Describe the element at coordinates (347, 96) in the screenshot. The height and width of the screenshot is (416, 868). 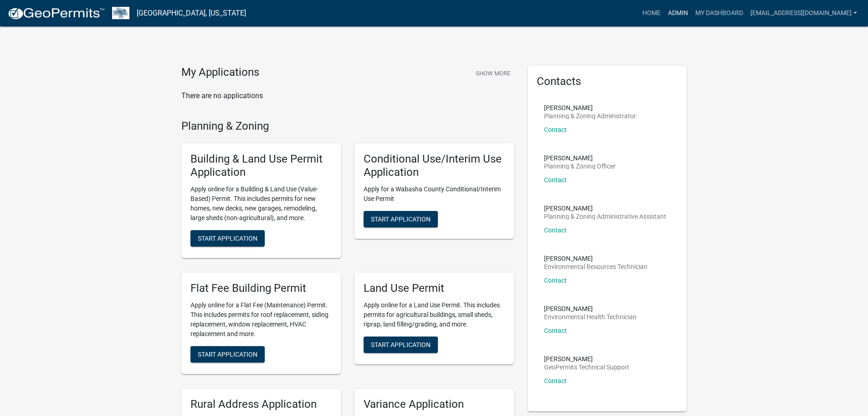
I see `p: There are no applications` at that location.